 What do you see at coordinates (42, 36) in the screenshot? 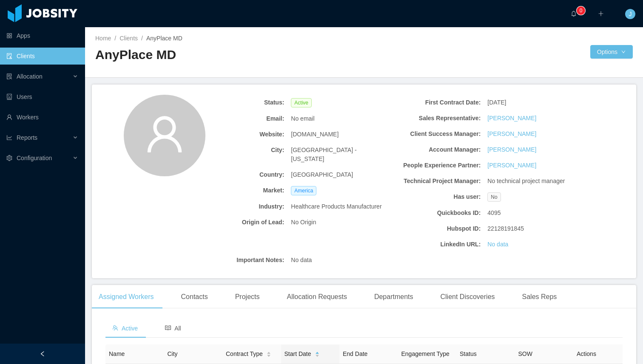
I see `a: icon: appstoreApps` at bounding box center [42, 36].